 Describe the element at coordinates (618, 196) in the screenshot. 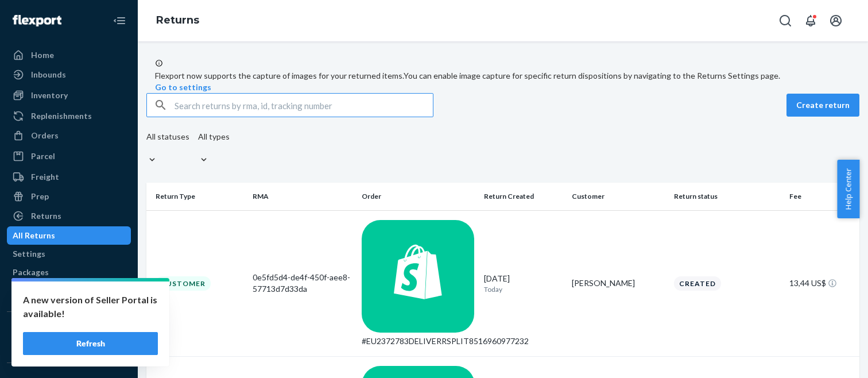

I see `th: Customer` at that location.